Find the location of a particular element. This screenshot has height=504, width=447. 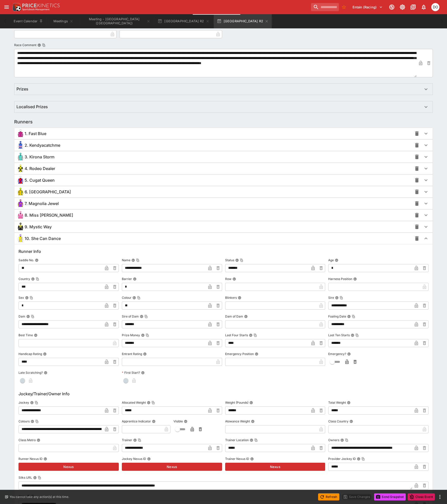

button: Connected to PK is located at coordinates (392, 7).